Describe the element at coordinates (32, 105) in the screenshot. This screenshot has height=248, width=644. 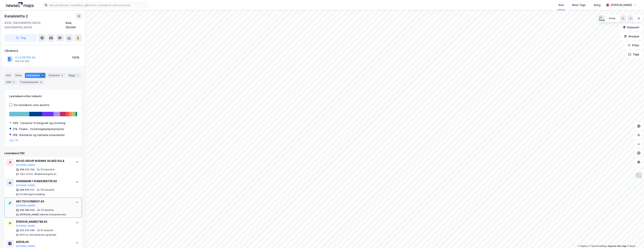
I see `div: Vis leietakere uten ansatte` at that location.